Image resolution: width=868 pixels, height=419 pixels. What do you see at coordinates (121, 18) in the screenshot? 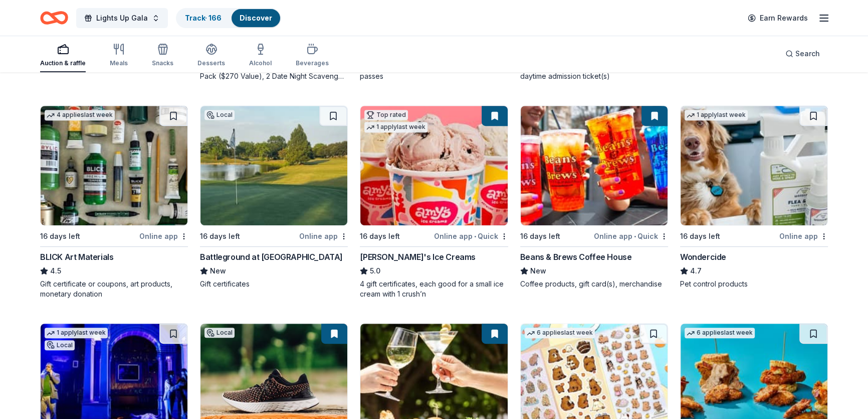
I see `span: Lights Up Gala` at bounding box center [121, 18].